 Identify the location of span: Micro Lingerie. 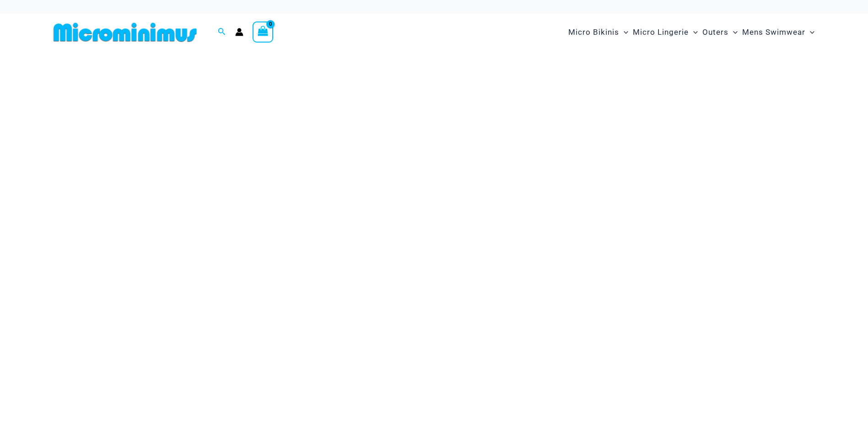
(661, 32).